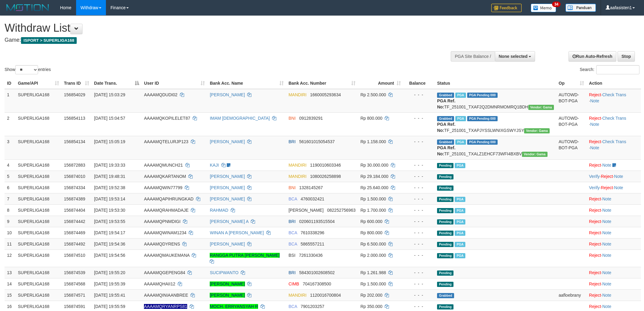 Image resolution: width=644 pixels, height=311 pixels. What do you see at coordinates (373, 210) in the screenshot?
I see `span: Rp 1.700.000` at bounding box center [373, 210].